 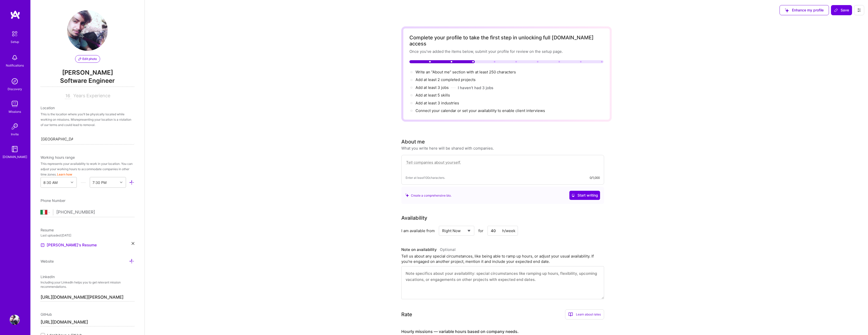 What do you see at coordinates (14, 126) in the screenshot?
I see `img: Invite` at bounding box center [14, 126].